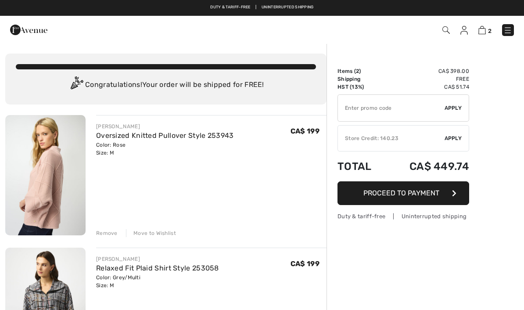  What do you see at coordinates (446, 30) in the screenshot?
I see `img: Search` at bounding box center [446, 30].